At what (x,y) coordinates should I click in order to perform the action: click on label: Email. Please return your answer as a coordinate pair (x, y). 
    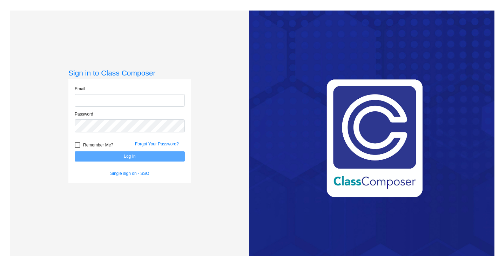
    Looking at the image, I should click on (80, 89).